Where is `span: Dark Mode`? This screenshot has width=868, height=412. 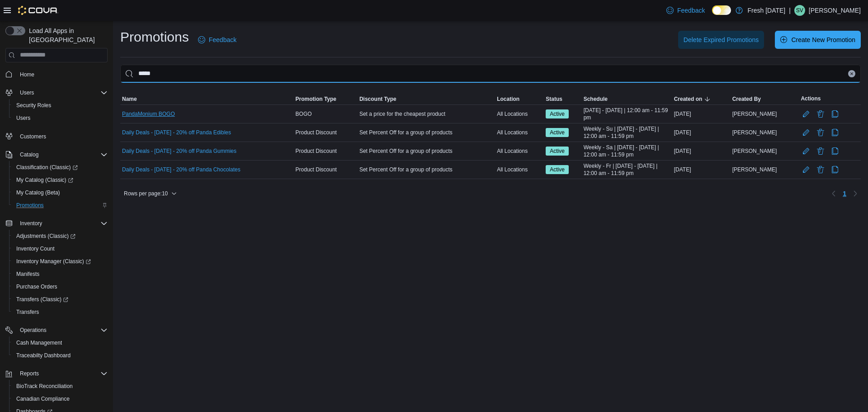 span: Dark Mode is located at coordinates (712, 15).